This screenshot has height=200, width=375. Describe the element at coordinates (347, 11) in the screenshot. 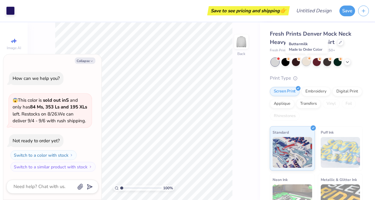

I see `button: Save` at that location.